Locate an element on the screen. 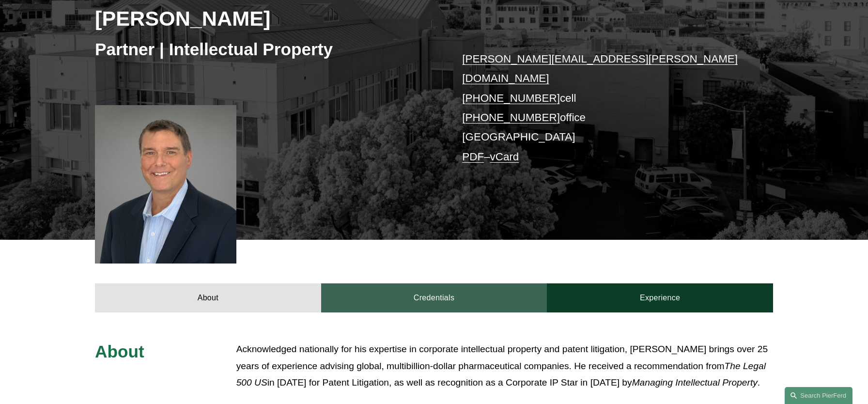 This screenshot has width=868, height=404. h3: Partner | Intellectual Property is located at coordinates (264, 49).